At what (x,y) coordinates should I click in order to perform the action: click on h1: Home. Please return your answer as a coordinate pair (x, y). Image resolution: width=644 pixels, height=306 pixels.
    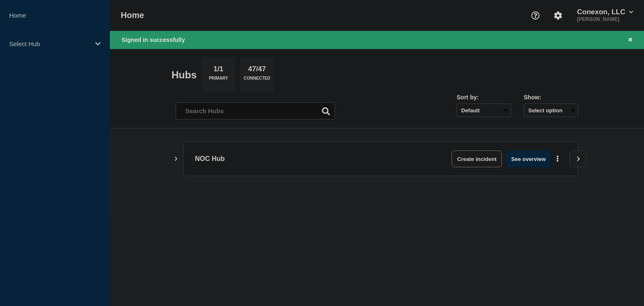
    Looking at the image, I should click on (133, 15).